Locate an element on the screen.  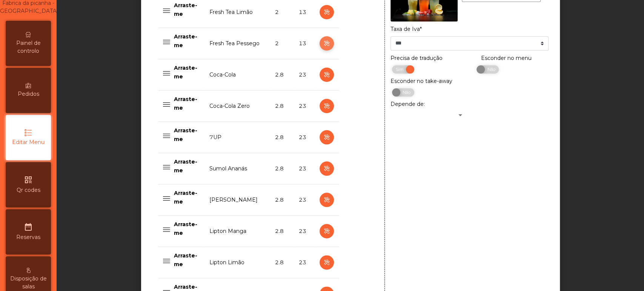
td: 7UP is located at coordinates (237, 137).